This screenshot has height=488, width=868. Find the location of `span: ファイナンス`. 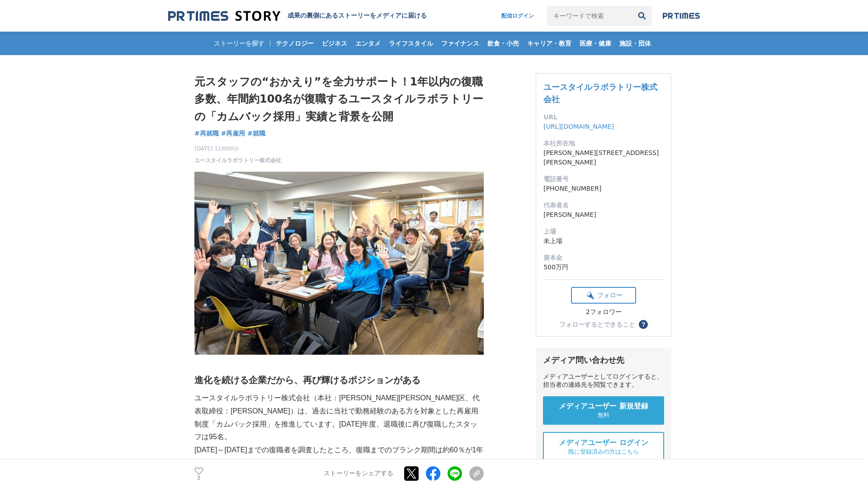

span: ファイナンス is located at coordinates (460, 43).